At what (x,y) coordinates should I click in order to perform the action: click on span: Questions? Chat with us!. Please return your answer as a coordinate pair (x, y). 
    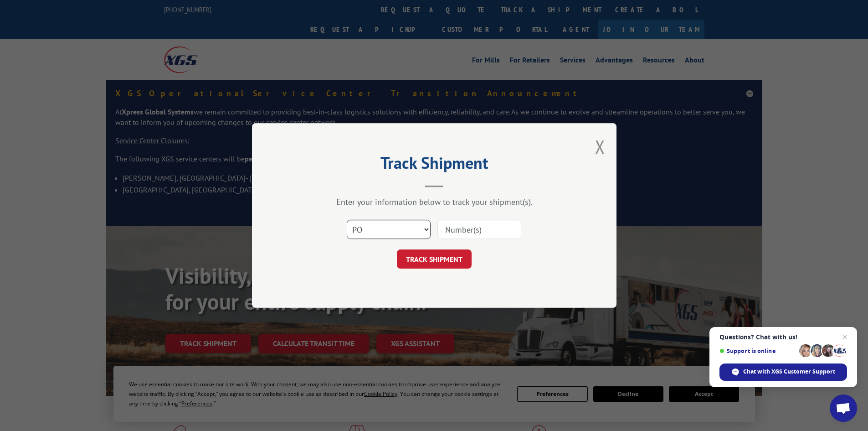
    Looking at the image, I should click on (783, 337).